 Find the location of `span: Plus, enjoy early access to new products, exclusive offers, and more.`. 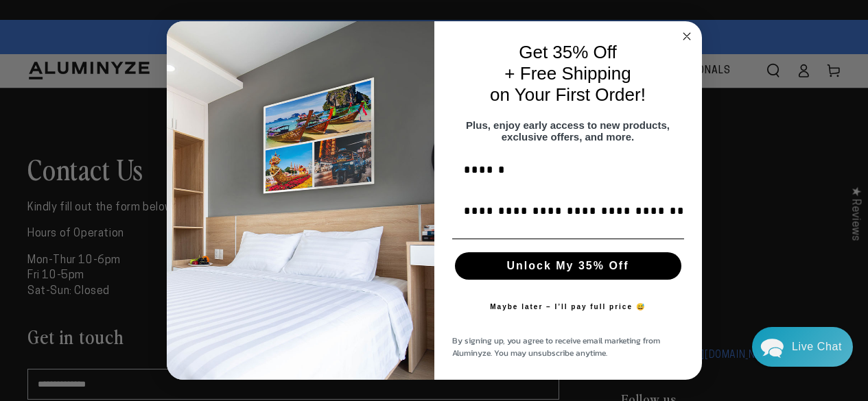

span: Plus, enjoy early access to new products, exclusive offers, and more. is located at coordinates (567, 131).